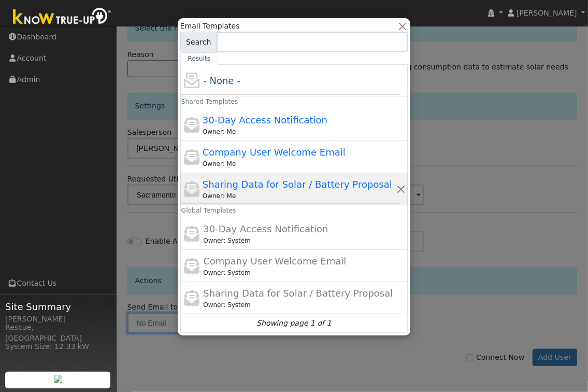  I want to click on span: Email Templates, so click(210, 26).